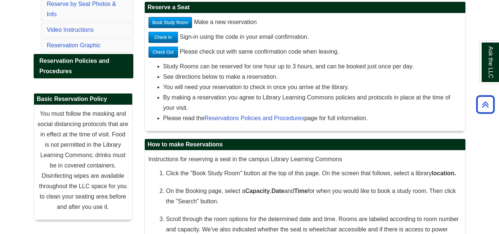 This screenshot has width=499, height=234. Describe the element at coordinates (170, 23) in the screenshot. I see `a: Book Study Room` at that location.